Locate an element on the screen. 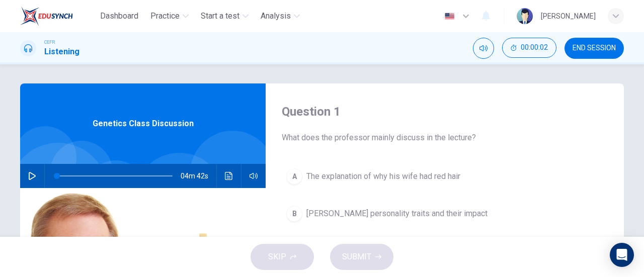 This screenshot has width=644, height=277. span: Analysis is located at coordinates (275, 16).